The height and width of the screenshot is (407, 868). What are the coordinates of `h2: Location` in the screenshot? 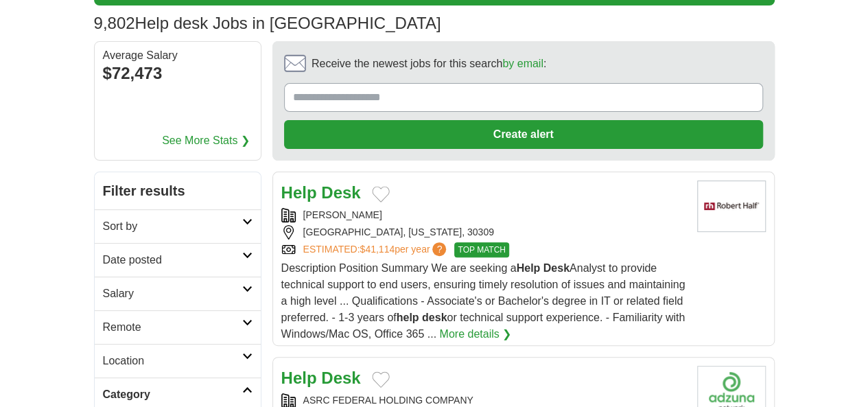 It's located at (173, 361).